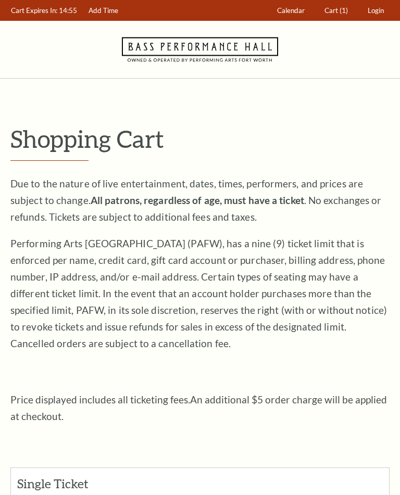  I want to click on span: Due to the nature of live entertainment, dates, times, performers, and prices are subject to chan..., so click(196, 200).